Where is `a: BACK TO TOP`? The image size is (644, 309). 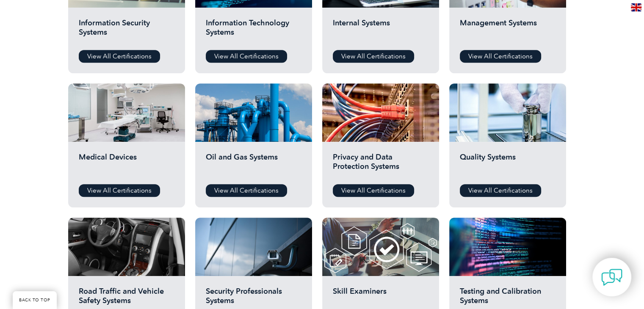
a: BACK TO TOP is located at coordinates (35, 300).